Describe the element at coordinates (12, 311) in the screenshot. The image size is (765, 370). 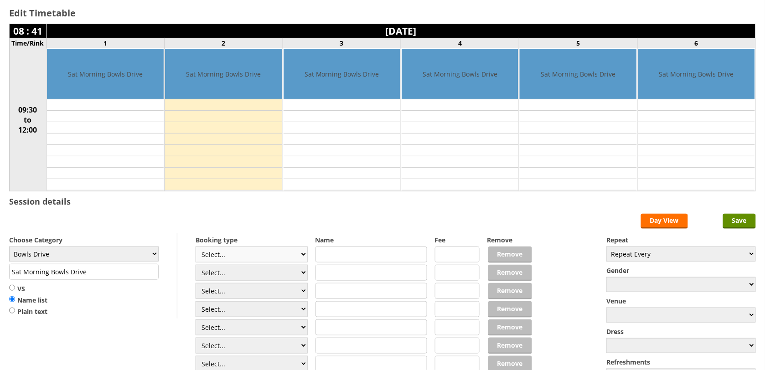
I see `input: Plain text` at that location.